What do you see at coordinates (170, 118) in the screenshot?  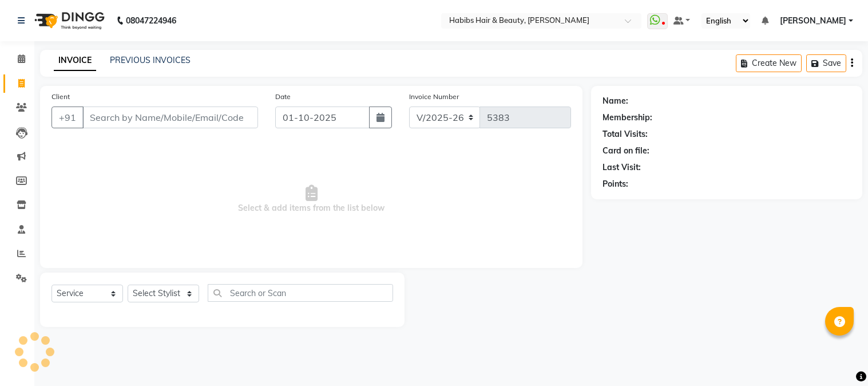 I see `input: Search by Name/Mobile/Email/Code` at bounding box center [170, 118].